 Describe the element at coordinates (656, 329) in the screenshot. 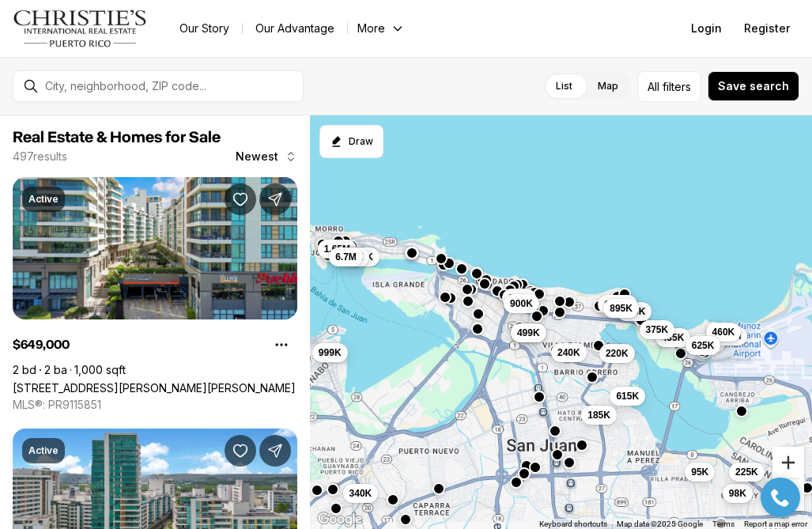

I see `button: 375K` at that location.